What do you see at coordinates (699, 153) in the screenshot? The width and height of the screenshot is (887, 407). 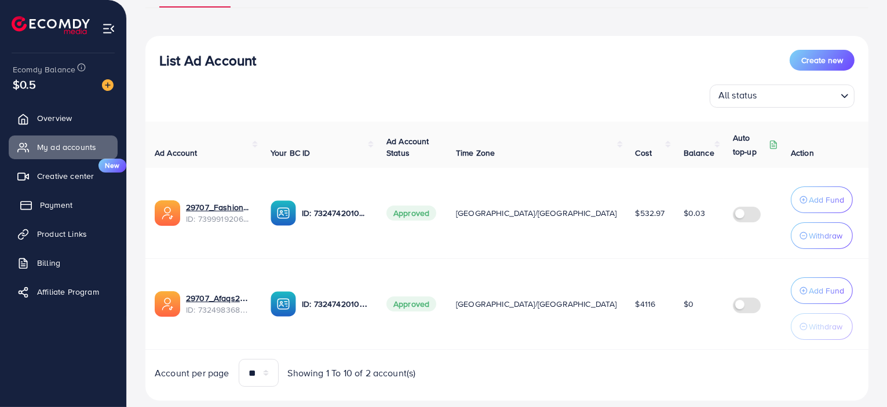 I see `span: Balance` at bounding box center [699, 153].